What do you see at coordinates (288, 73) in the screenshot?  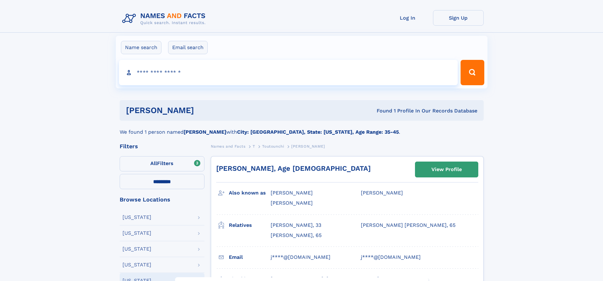 I see `input: search input` at bounding box center [288, 73].